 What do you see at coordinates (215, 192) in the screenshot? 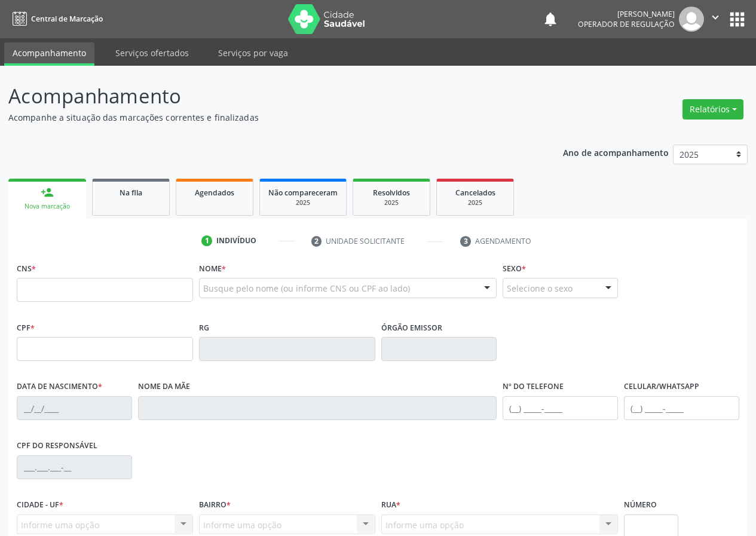
I see `span: Agendados` at bounding box center [215, 192].